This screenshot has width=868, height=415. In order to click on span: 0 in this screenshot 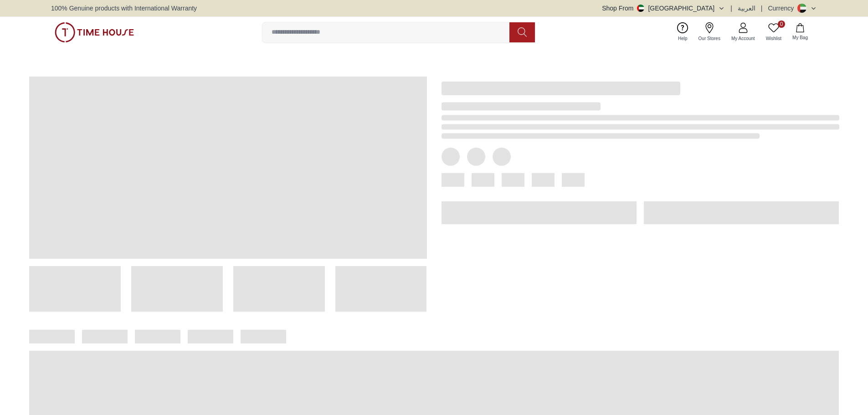, I will do `click(782, 24)`.